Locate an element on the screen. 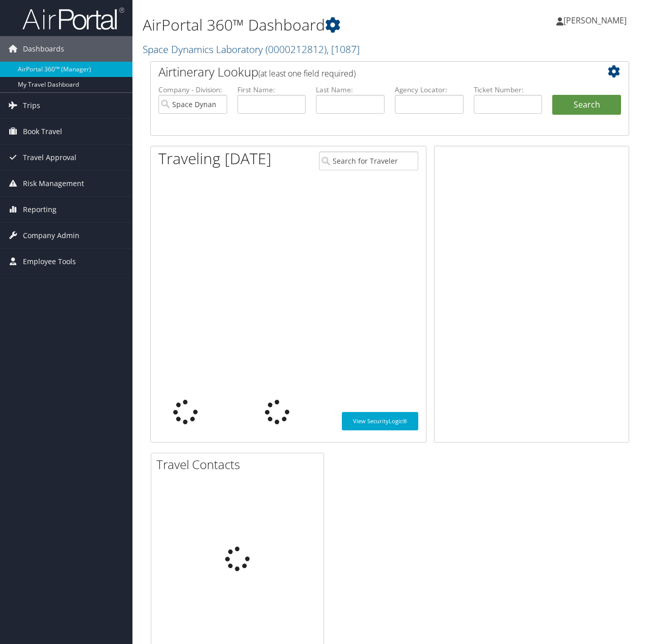 This screenshot has width=647, height=644. span: Book Travel is located at coordinates (43, 132).